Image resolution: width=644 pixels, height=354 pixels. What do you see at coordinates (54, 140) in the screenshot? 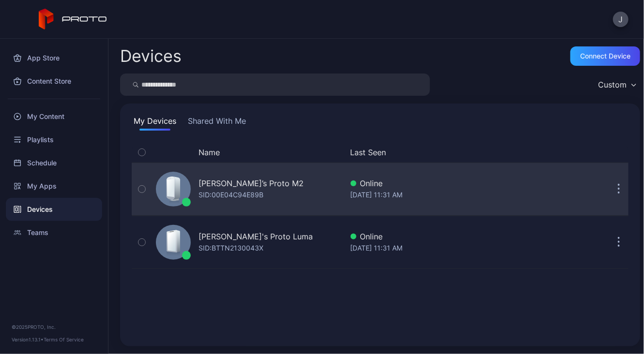
I see `div: Playlists` at bounding box center [54, 140].